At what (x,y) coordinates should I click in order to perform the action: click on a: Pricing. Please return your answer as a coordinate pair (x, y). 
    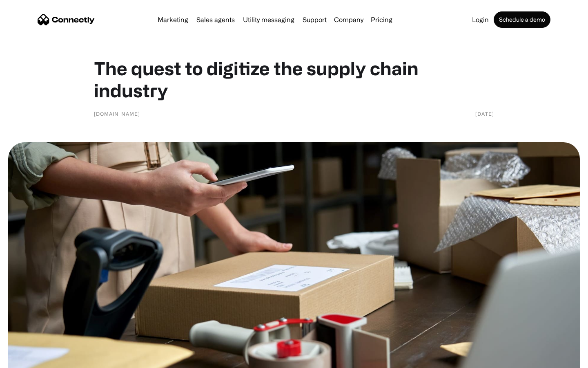
    Looking at the image, I should click on (381, 20).